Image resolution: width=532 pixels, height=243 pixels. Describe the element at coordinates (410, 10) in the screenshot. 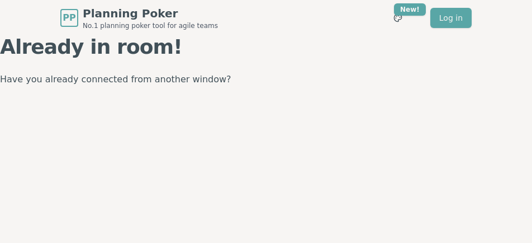

I see `div: New!` at that location.